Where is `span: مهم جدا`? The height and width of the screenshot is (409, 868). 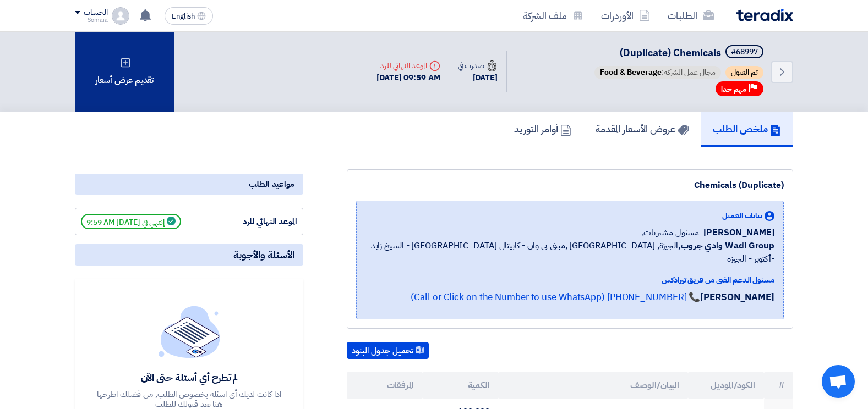 span: مهم جدا is located at coordinates (734, 89).